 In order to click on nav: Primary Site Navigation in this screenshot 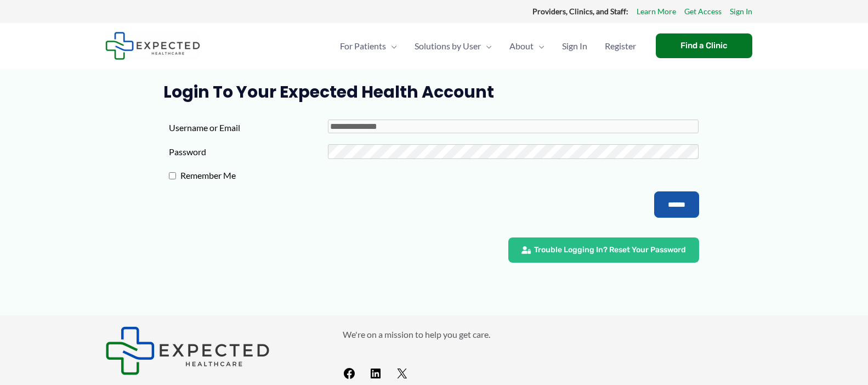, I will do `click(488, 46)`.